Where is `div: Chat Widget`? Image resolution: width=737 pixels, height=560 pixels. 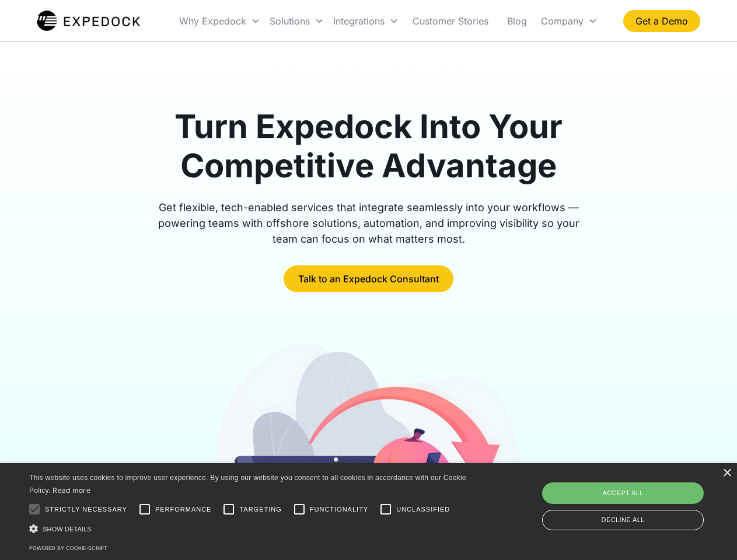
div: Chat Widget is located at coordinates (640, 497).